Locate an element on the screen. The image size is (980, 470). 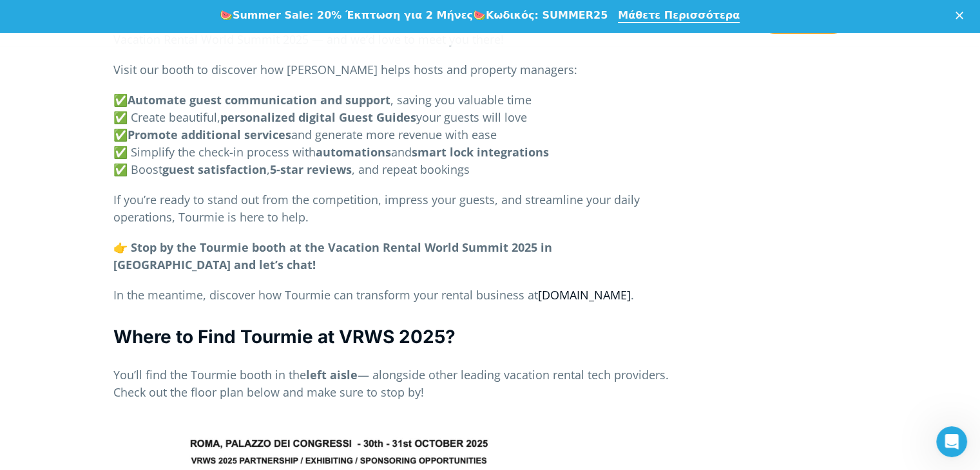
p: You’ll find the Tourmie booth in the — alongside other leading vacation rental tech providers. Ch... is located at coordinates (392, 383).